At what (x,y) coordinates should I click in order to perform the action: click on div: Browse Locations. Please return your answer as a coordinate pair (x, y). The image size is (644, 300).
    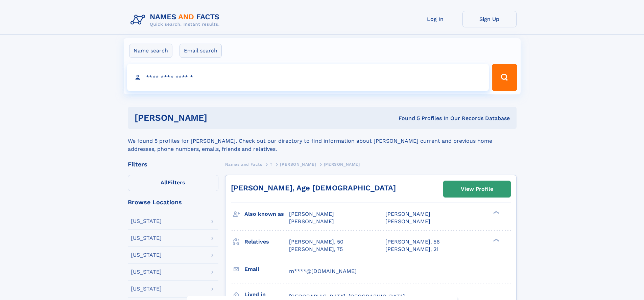
    Looking at the image, I should click on (173, 203).